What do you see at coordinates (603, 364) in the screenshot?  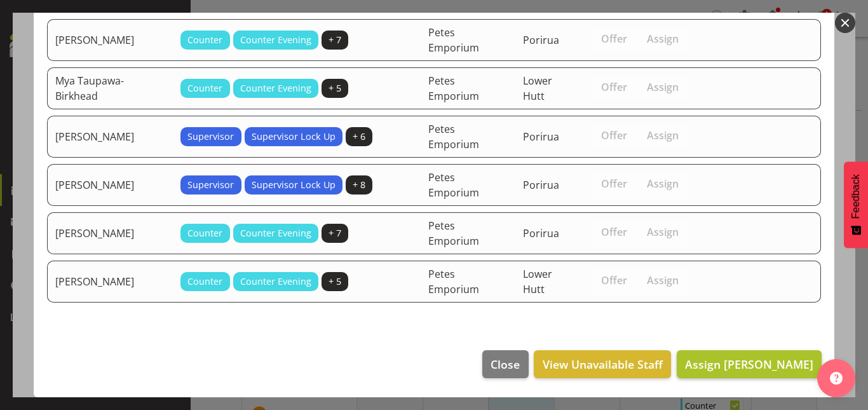 I see `span: View Unavailable Staff` at bounding box center [603, 364].